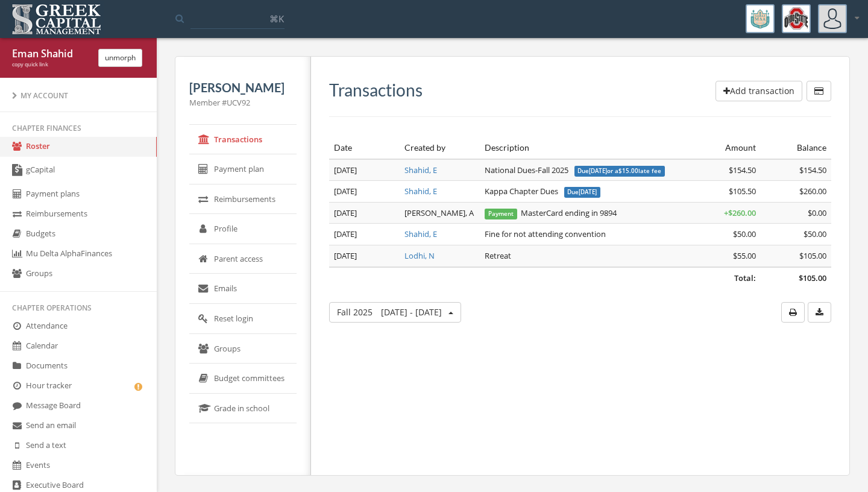  Describe the element at coordinates (364, 148) in the screenshot. I see `div: Date` at that location.